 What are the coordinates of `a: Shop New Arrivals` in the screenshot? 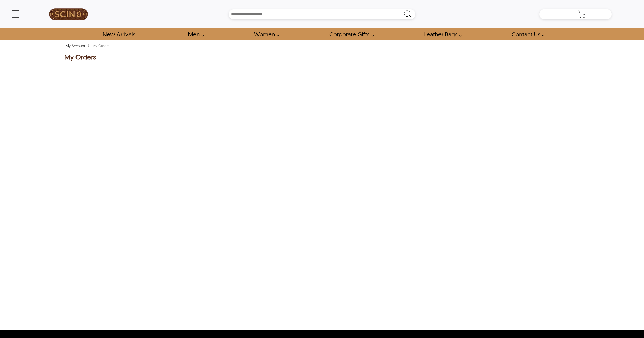 It's located at (119, 34).